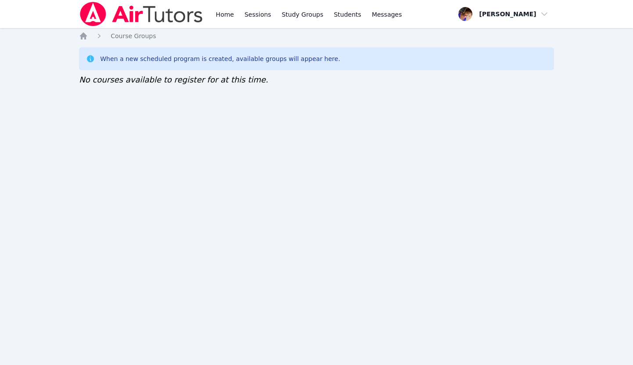 The image size is (633, 365). Describe the element at coordinates (141, 14) in the screenshot. I see `img: Air Tutors` at that location.